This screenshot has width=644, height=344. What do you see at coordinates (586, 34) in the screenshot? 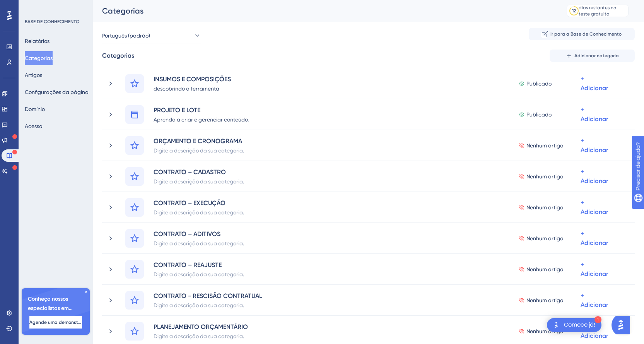
I see `font: Ir para a Base de Conhecimento` at bounding box center [586, 34].